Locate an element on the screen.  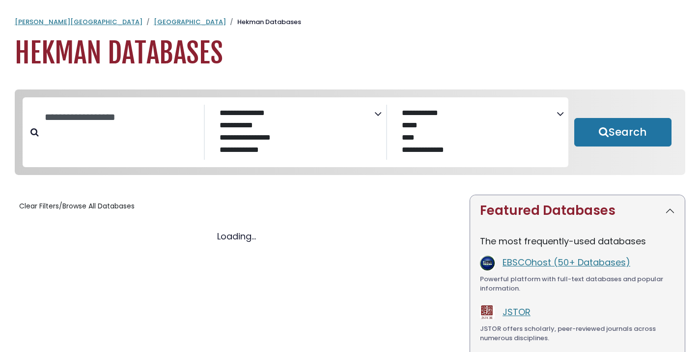
button: Submit for Search Results is located at coordinates (623, 132).